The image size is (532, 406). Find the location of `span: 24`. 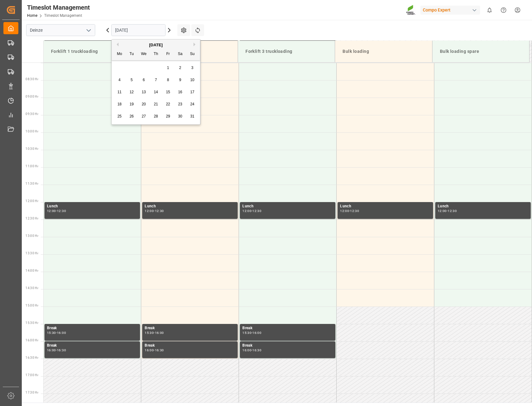

span: 24 is located at coordinates (192, 104).